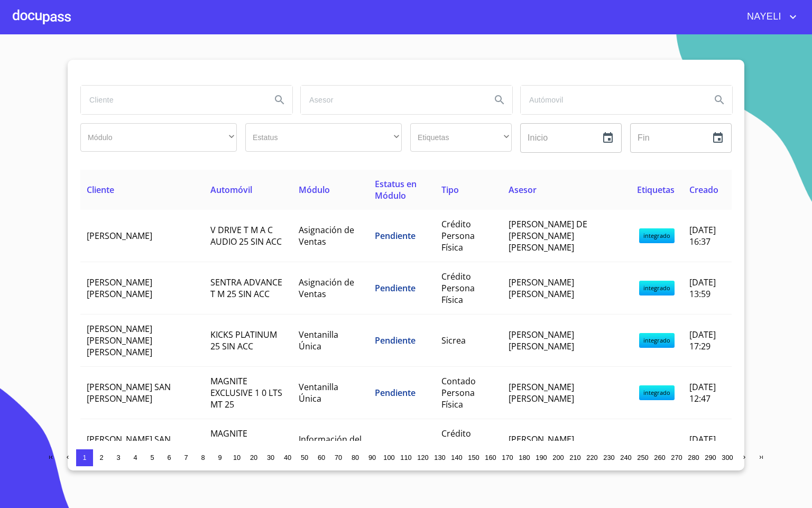 The image size is (812, 508). What do you see at coordinates (152, 457) in the screenshot?
I see `span: 5` at bounding box center [152, 457].